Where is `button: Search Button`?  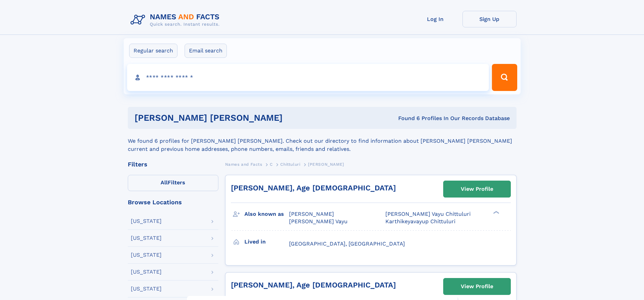
button: Search Button is located at coordinates (504, 77).